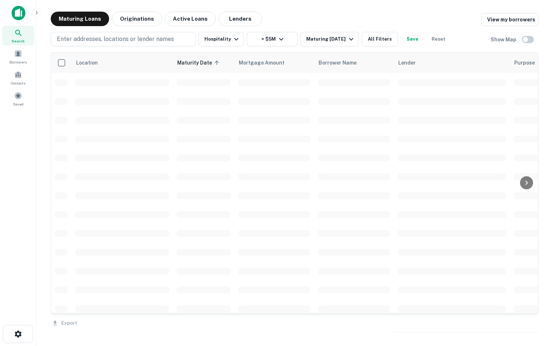 The width and height of the screenshot is (553, 346). I want to click on th: Lender, so click(452, 63).